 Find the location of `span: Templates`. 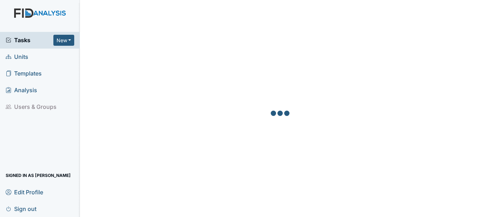

span: Templates is located at coordinates (24, 73).